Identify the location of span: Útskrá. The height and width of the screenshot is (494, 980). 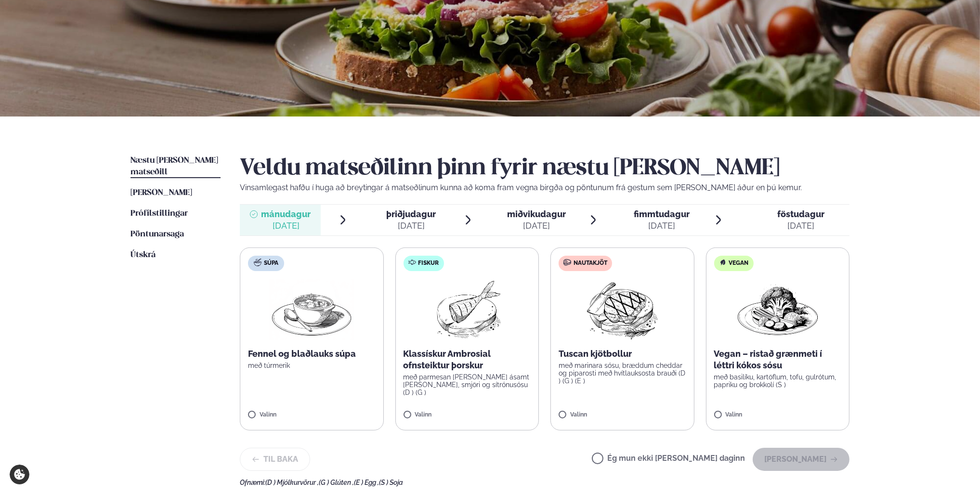
(143, 255).